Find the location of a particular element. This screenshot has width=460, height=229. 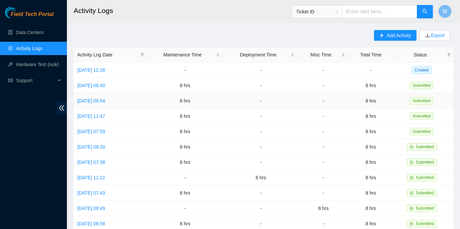

span: download is located at coordinates (427, 36).